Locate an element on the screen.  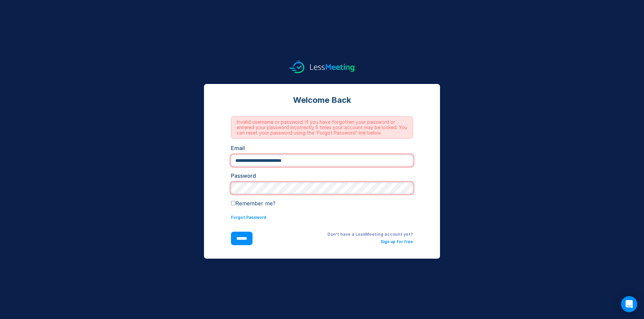
div: Password is located at coordinates (322, 176).